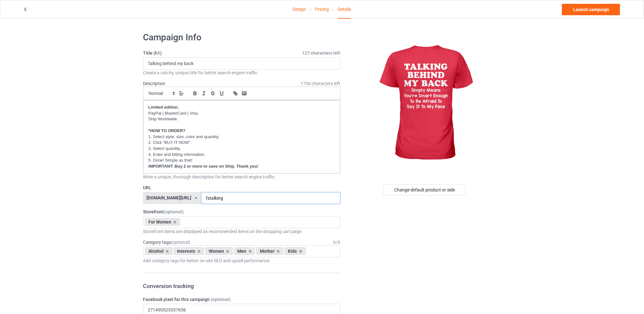 This screenshot has width=644, height=314. Describe the element at coordinates (242, 113) in the screenshot. I see `p: PayPal | MasterCard | Visa.` at that location.